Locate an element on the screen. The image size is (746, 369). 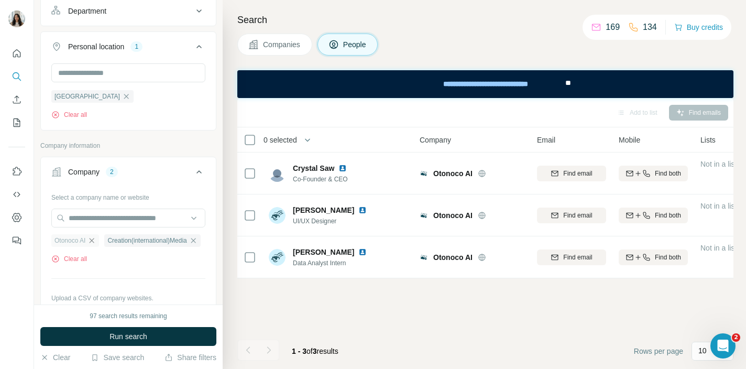
p: Your list is private and won't be saved or shared. is located at coordinates (128, 307).